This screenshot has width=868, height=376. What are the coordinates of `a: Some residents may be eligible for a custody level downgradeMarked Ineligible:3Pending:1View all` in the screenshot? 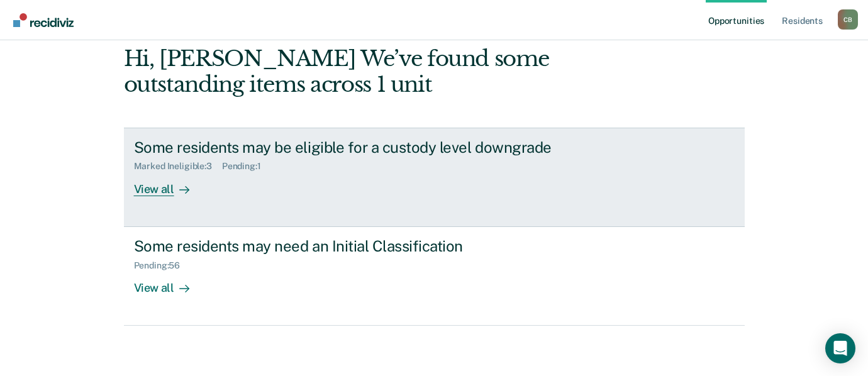 It's located at (434, 177).